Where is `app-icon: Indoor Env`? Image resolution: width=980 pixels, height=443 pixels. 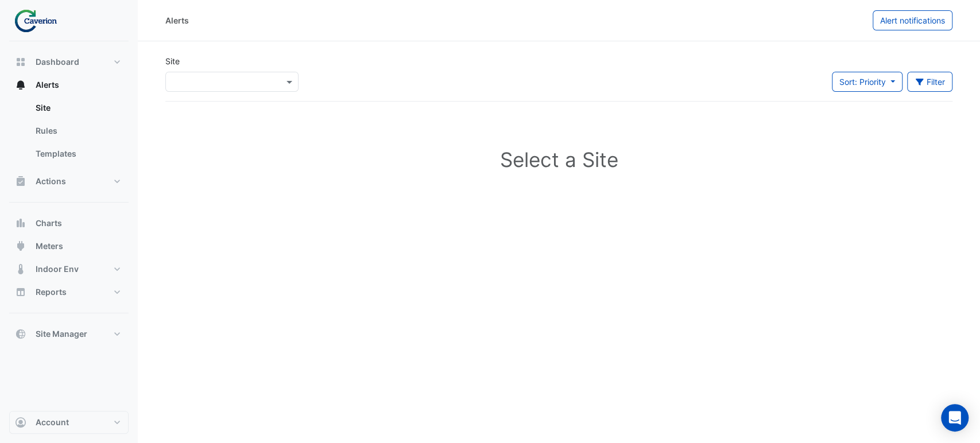 app-icon: Indoor Env is located at coordinates (21, 269).